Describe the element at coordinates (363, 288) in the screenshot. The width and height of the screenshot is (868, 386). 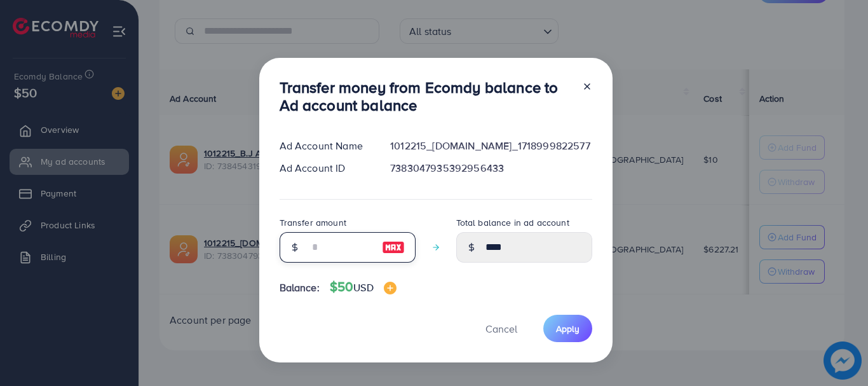
I see `span: USD` at that location.